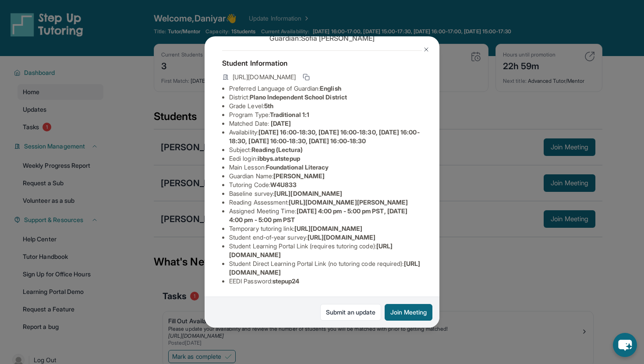 The image size is (644, 364). What do you see at coordinates (326, 150) in the screenshot?
I see `li: Subject :` at bounding box center [326, 150].